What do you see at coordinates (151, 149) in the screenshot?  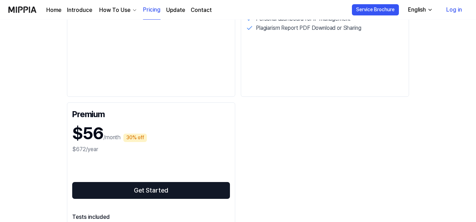 I see `div: $672/year` at bounding box center [151, 149].